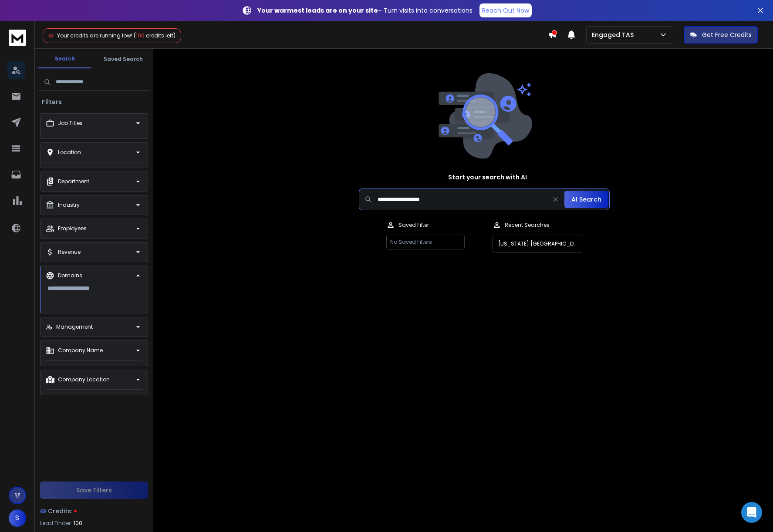 The width and height of the screenshot is (773, 532). What do you see at coordinates (506, 11) in the screenshot?
I see `p: Reach Out Now` at bounding box center [506, 11].